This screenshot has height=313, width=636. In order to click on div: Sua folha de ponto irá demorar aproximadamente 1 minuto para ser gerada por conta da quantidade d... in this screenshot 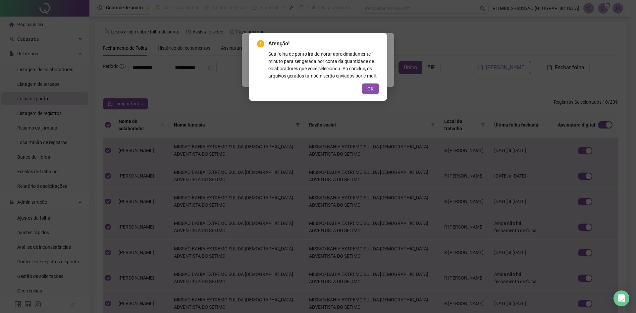, I will do `click(323, 65)`.